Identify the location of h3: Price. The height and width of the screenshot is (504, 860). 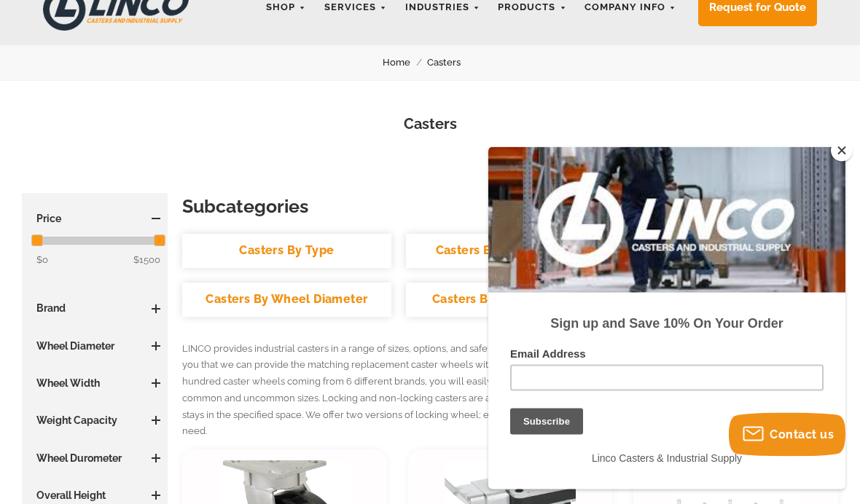
(95, 219).